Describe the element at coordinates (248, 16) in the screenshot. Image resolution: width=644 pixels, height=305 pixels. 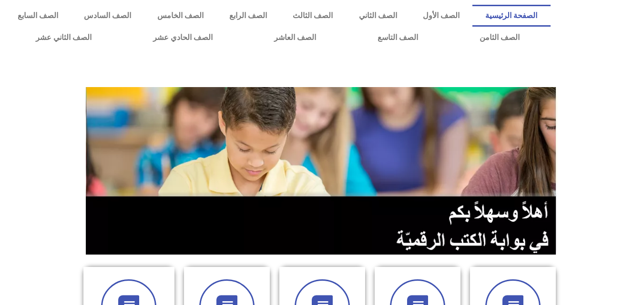
I see `a: الصف الرابع` at that location.